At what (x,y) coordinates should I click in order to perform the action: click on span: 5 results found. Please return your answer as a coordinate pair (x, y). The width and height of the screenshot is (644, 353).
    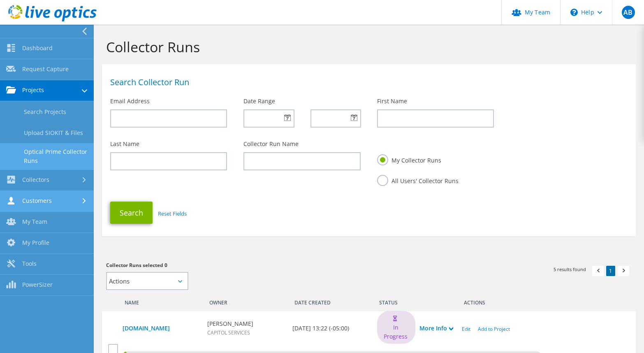
    Looking at the image, I should click on (570, 269).